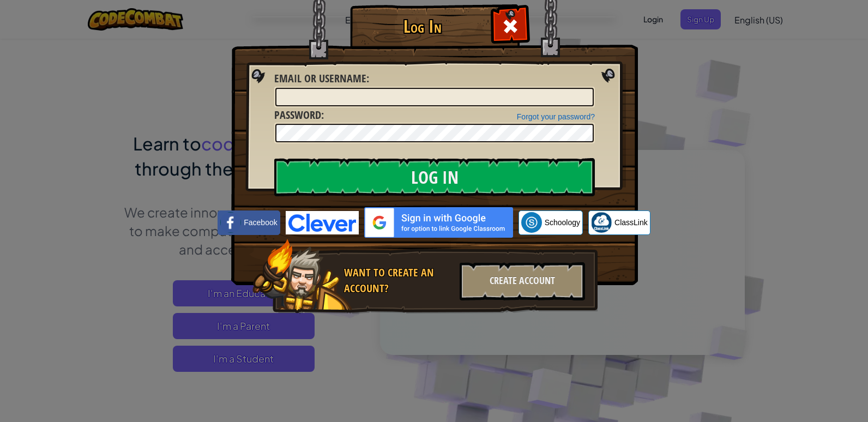 Image resolution: width=868 pixels, height=422 pixels. What do you see at coordinates (322, 222) in the screenshot?
I see `img: clever-logo-blue.png` at bounding box center [322, 222].